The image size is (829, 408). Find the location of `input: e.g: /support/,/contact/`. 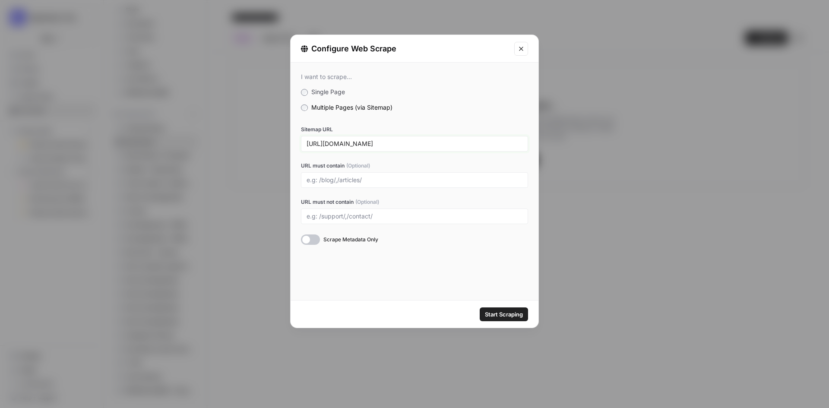

input: e.g: /support/,/contact/ is located at coordinates (414, 216).